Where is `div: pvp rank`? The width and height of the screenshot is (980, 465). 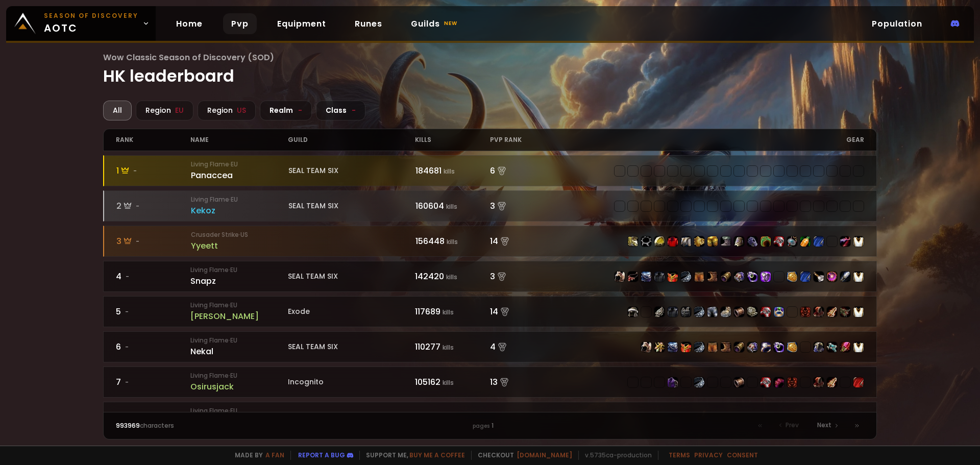 div: pvp rank is located at coordinates (527, 140).